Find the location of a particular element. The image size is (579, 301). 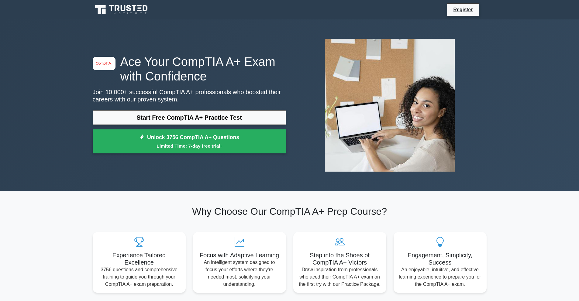

p: An intelligent system designed to focus your efforts where they're needed most, solidifying your ... is located at coordinates (239, 273).